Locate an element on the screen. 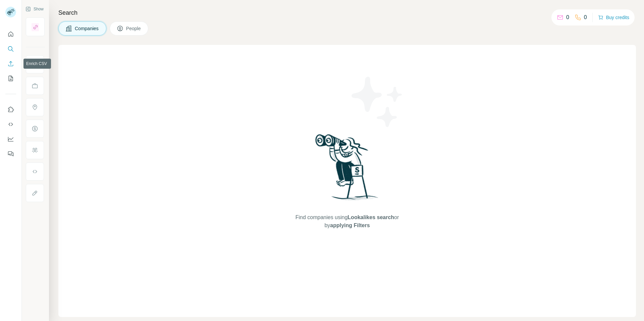 The width and height of the screenshot is (644, 321). button: Use Surfe API is located at coordinates (11, 124).